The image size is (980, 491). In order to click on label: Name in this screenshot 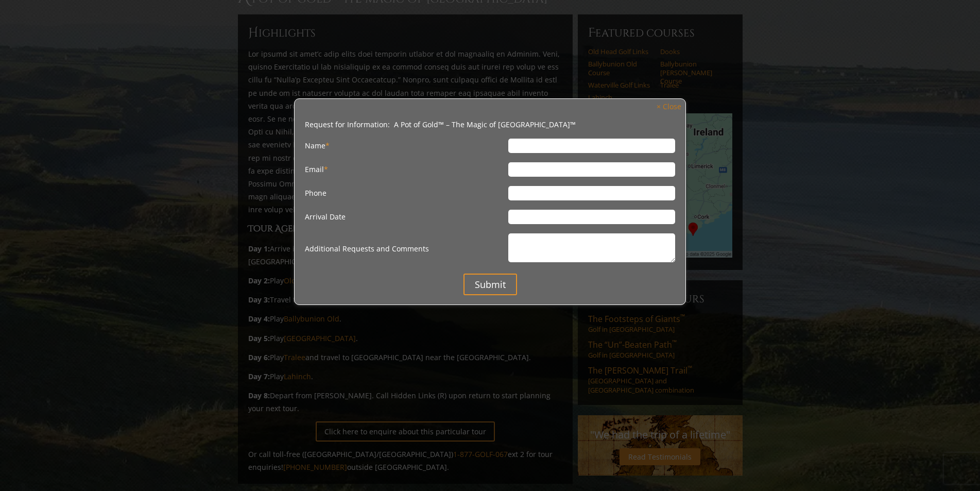, I will do `click(407, 146)`.